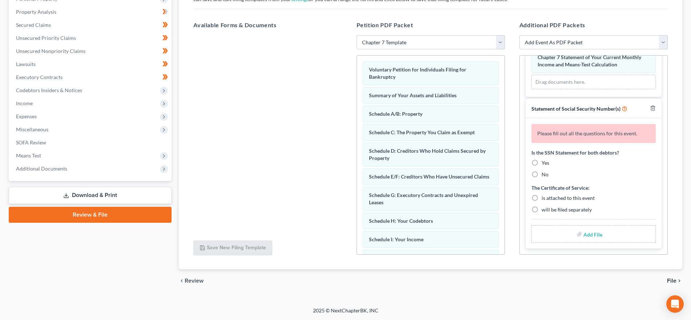 The image size is (691, 320). I want to click on span: Expenses, so click(26, 116).